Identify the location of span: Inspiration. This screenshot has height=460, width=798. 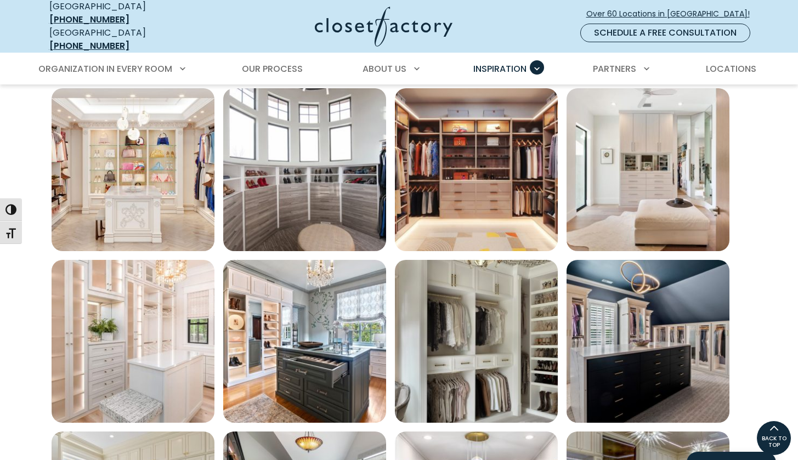
(499, 69).